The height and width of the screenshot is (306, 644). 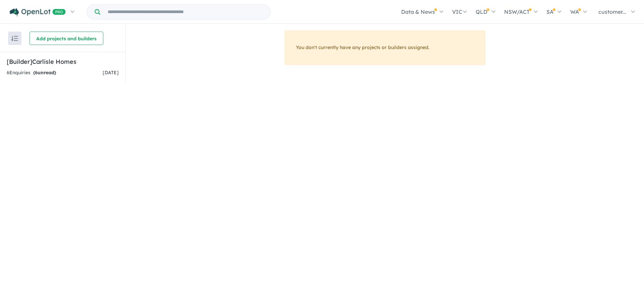 What do you see at coordinates (67, 38) in the screenshot?
I see `button: Add projects and builders` at bounding box center [67, 38].